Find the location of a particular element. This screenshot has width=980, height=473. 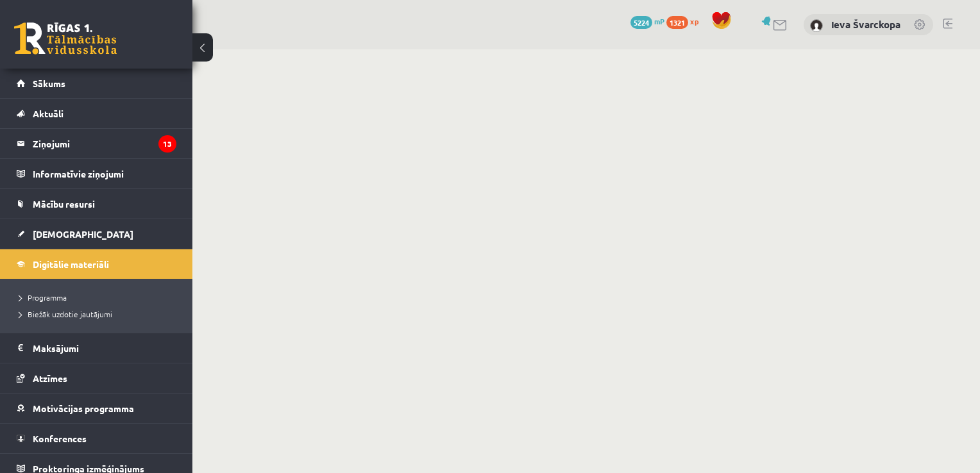

span: Digitālie materiāli is located at coordinates (71, 264).